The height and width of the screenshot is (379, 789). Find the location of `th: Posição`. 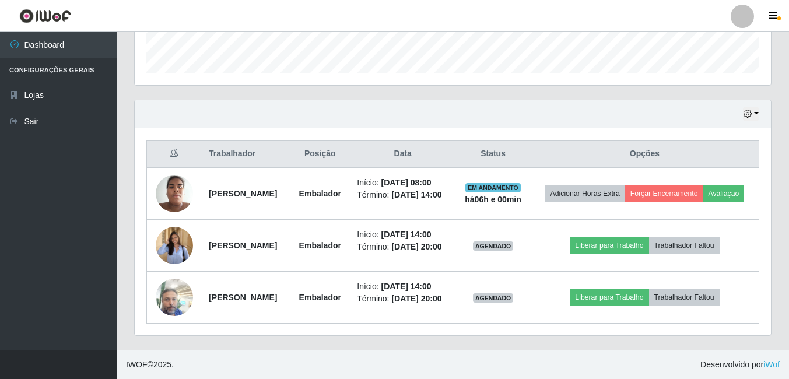

th: Posição is located at coordinates (319, 154).